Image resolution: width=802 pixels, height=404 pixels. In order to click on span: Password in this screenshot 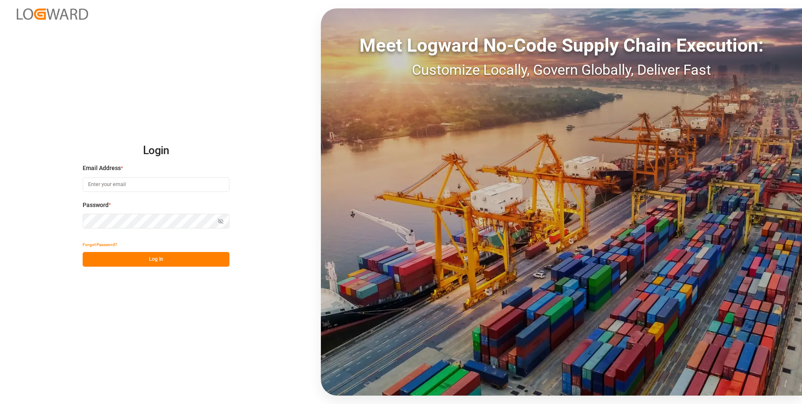, I will do `click(96, 205)`.